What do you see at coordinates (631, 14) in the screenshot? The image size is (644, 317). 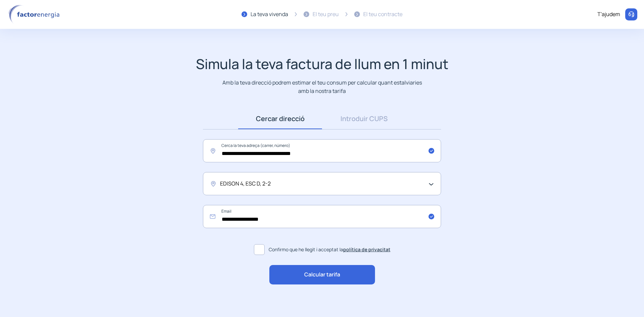 I see `img: llamar` at bounding box center [631, 14].